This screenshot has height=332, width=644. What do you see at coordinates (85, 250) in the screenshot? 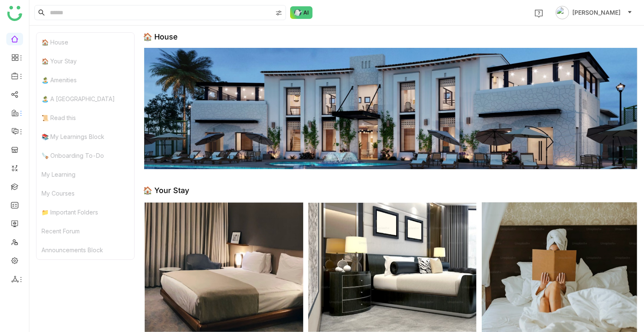
I see `div: Announcements Block` at bounding box center [85, 250].